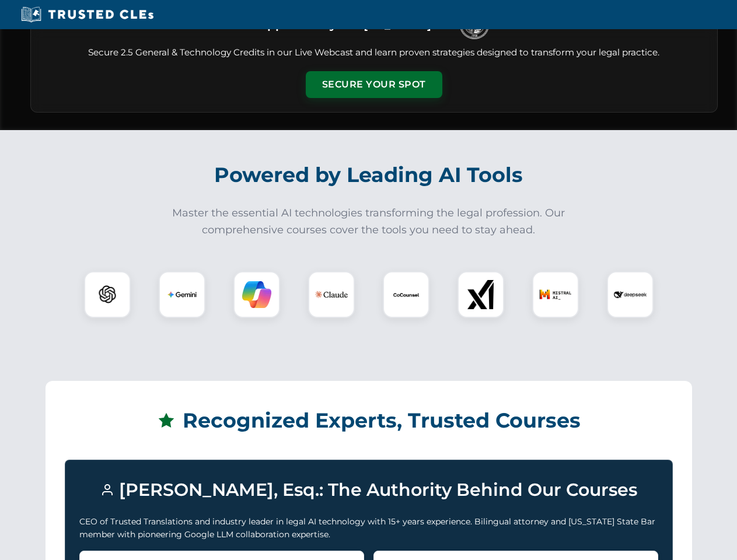  What do you see at coordinates (406, 295) in the screenshot?
I see `div: CoCounsel` at bounding box center [406, 295].